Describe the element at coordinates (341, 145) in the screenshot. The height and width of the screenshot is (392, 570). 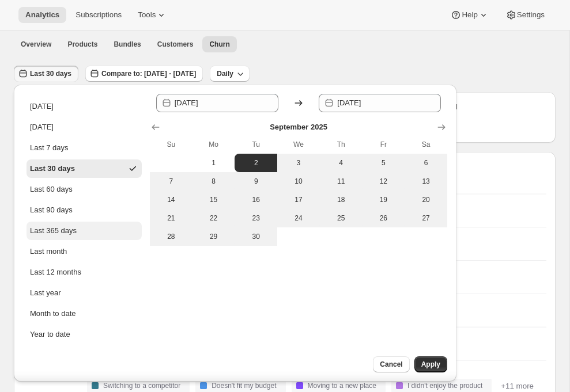
I see `th: Thursday` at that location.